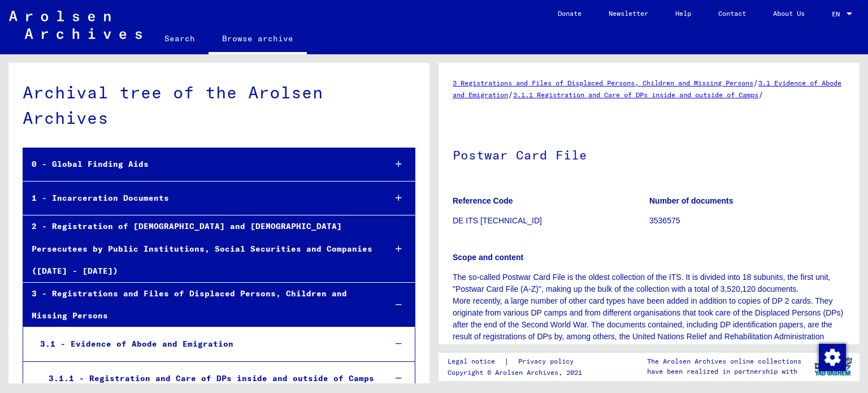 Image resolution: width=868 pixels, height=393 pixels. What do you see at coordinates (747, 221) in the screenshot?
I see `p: 3536575` at bounding box center [747, 221].